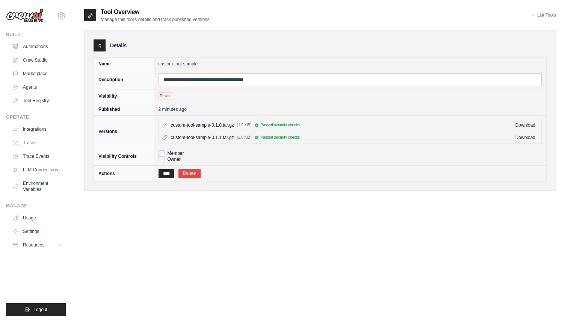 The width and height of the screenshot is (568, 322). I want to click on p: Manage this tool's details and track published versions., so click(156, 20).